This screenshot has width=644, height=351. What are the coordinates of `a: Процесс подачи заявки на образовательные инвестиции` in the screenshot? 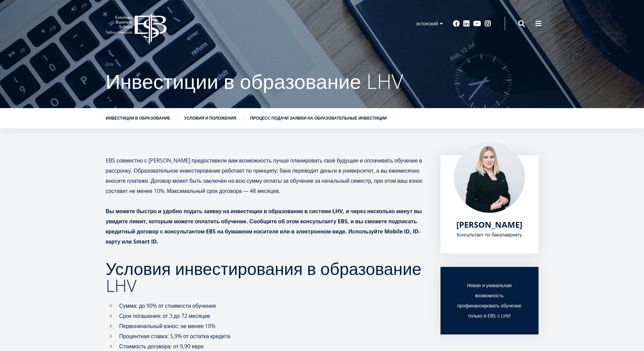 It's located at (318, 118).